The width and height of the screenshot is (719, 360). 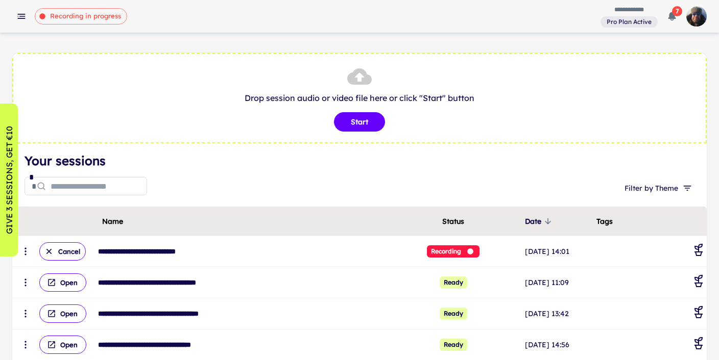 I want to click on a: View and manage your current plan and billing details., so click(x=629, y=21).